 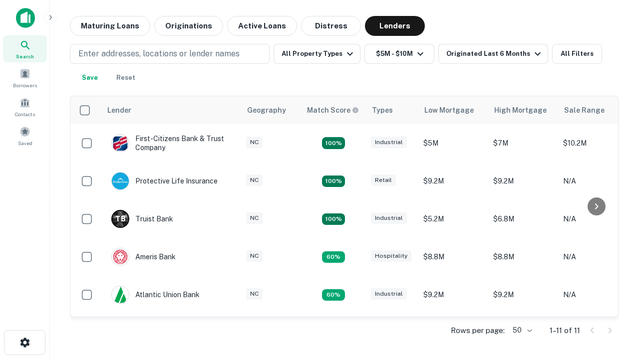 I want to click on th: Capitalize uses an advanced AI algorithm to match your search with the best lender. The match sco..., so click(x=333, y=110).